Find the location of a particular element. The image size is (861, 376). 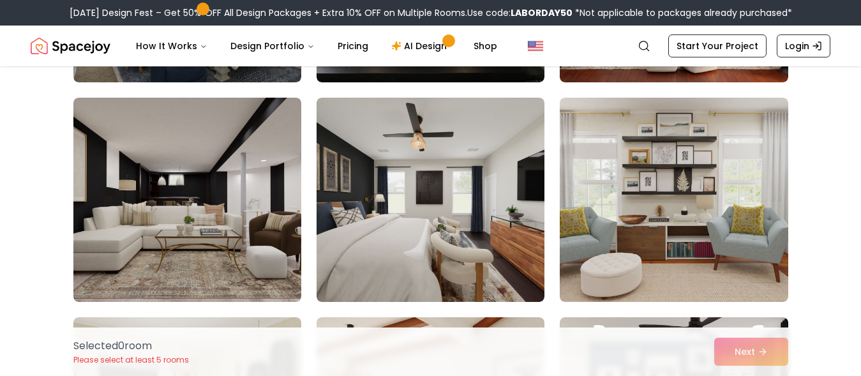

nav: Main is located at coordinates (317, 46).